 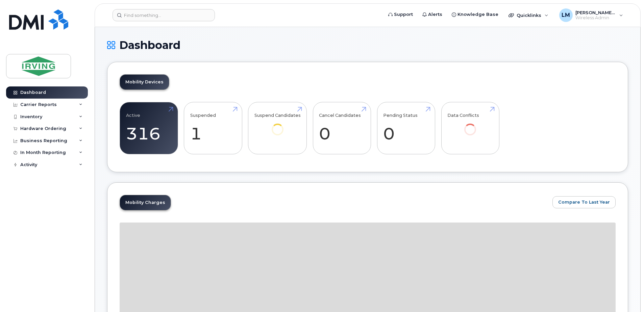 I want to click on a: Pending Status 0, so click(x=406, y=128).